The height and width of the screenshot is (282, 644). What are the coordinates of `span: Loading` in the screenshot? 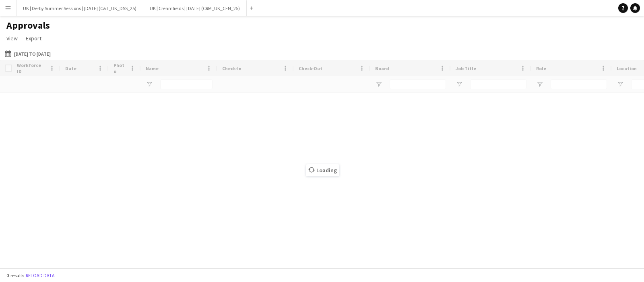 It's located at (322, 170).